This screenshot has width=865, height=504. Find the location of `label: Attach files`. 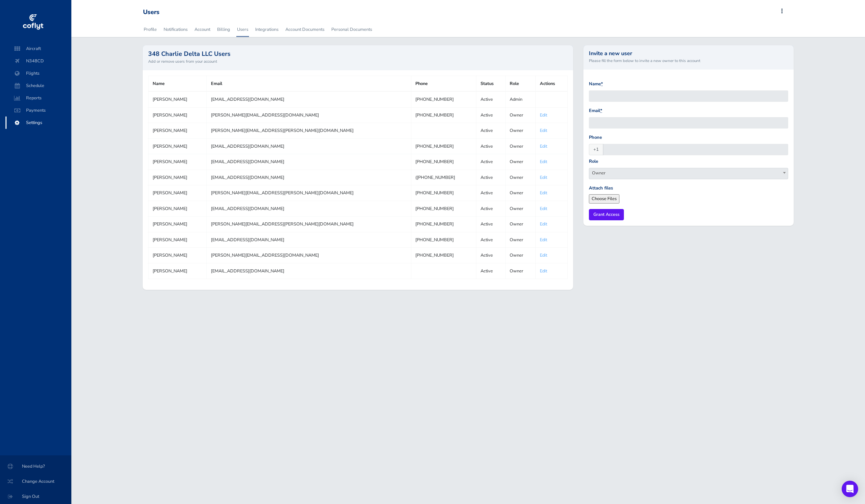

label: Attach files is located at coordinates (601, 189).